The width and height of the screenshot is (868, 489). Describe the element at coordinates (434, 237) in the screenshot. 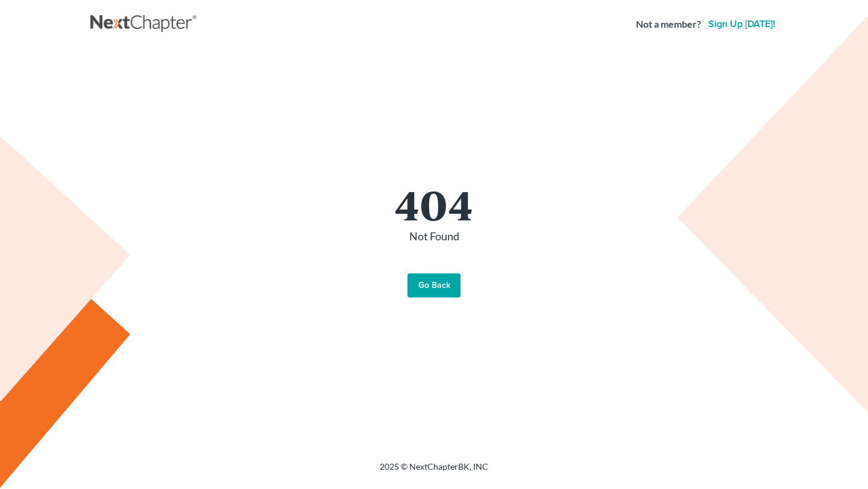

I see `p: Not Found` at that location.